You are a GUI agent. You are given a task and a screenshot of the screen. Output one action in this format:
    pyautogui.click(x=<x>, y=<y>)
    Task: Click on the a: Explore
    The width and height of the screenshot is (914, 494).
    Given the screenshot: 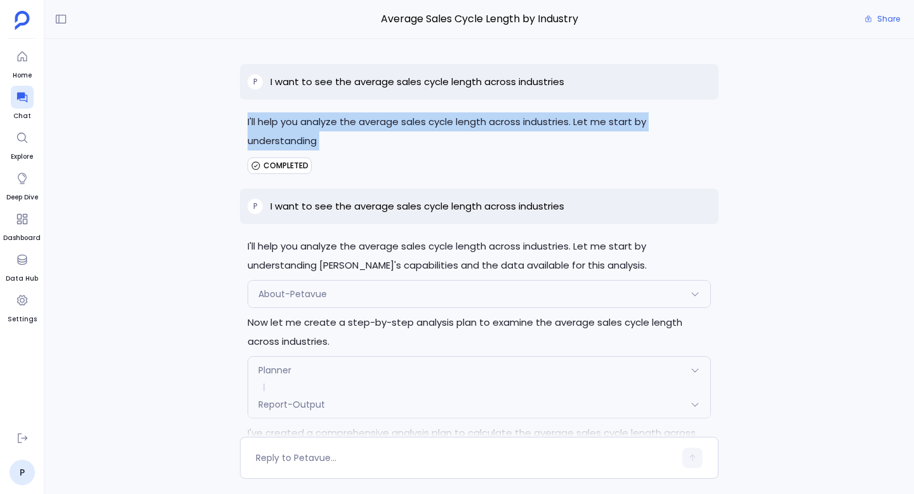 What is the action you would take?
    pyautogui.click(x=22, y=144)
    